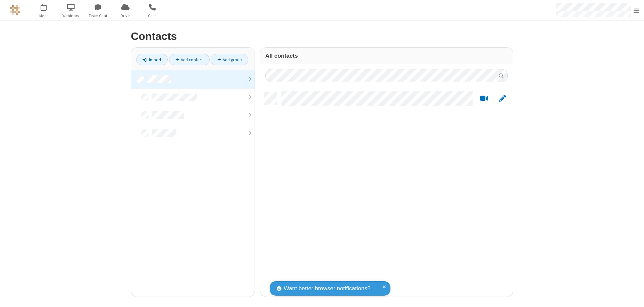  Describe the element at coordinates (322, 36) in the screenshot. I see `h2: Contacts` at that location.